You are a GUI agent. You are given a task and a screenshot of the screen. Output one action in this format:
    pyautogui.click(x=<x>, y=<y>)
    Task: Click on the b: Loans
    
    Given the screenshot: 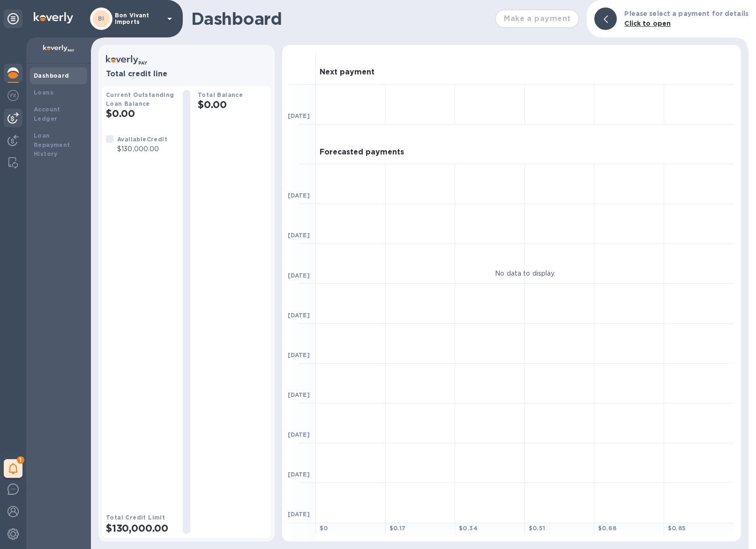 What is the action you would take?
    pyautogui.click(x=44, y=93)
    